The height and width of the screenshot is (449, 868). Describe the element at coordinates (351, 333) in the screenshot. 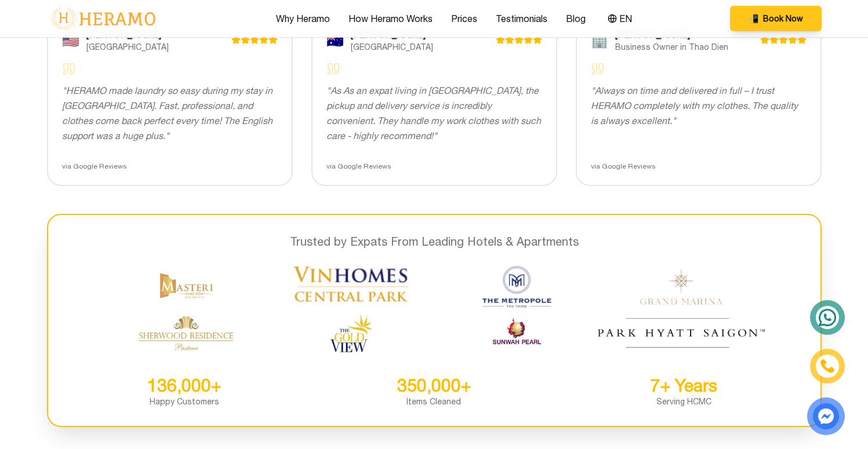

I see `img: The Gold View` at that location.